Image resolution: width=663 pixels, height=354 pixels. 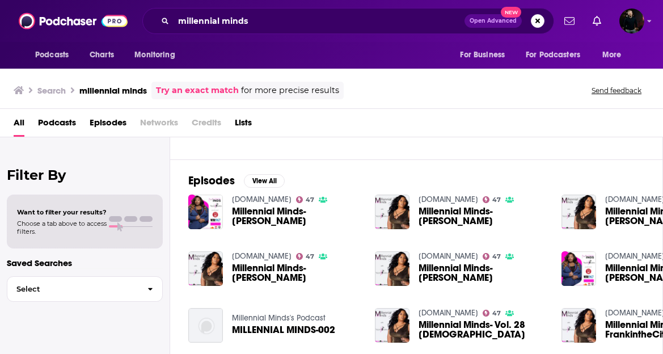 I want to click on p: Saved Searches, so click(x=85, y=263).